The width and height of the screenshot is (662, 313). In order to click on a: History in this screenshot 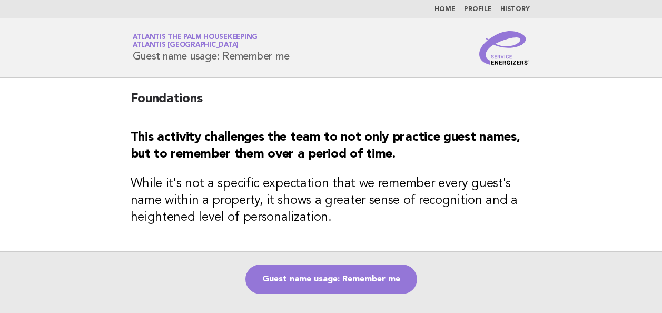, I will do `click(515, 9)`.